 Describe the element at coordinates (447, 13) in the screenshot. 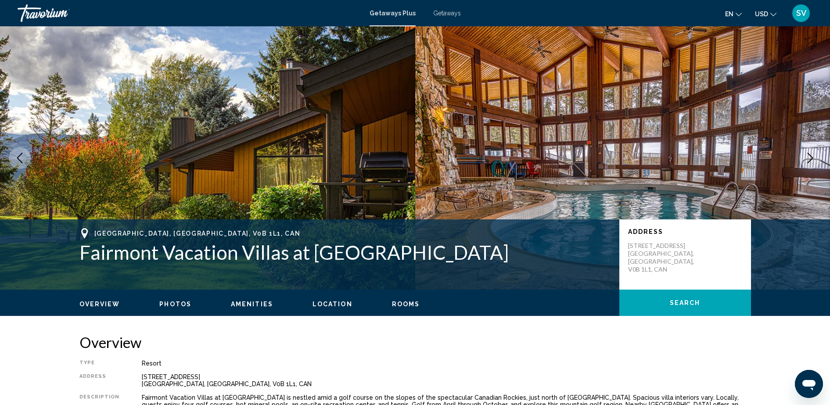

I see `span: Getaways` at that location.